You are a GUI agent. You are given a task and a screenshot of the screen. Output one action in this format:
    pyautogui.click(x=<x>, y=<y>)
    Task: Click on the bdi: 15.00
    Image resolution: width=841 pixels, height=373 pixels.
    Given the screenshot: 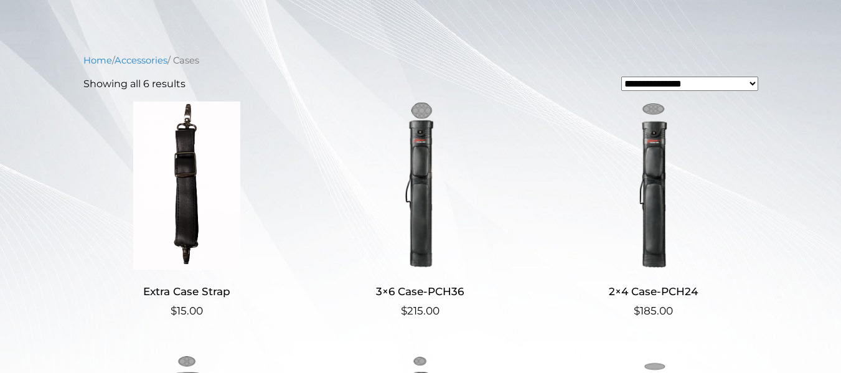 What is the action you would take?
    pyautogui.click(x=187, y=310)
    